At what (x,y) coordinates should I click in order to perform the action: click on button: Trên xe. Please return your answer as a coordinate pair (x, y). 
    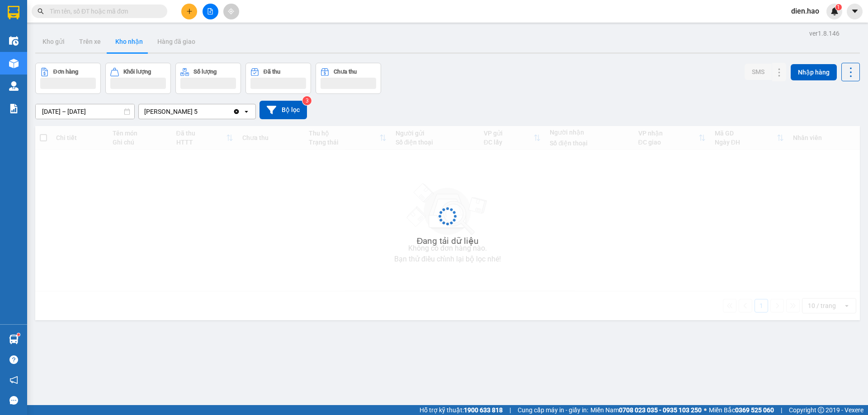
    Looking at the image, I should click on (90, 41).